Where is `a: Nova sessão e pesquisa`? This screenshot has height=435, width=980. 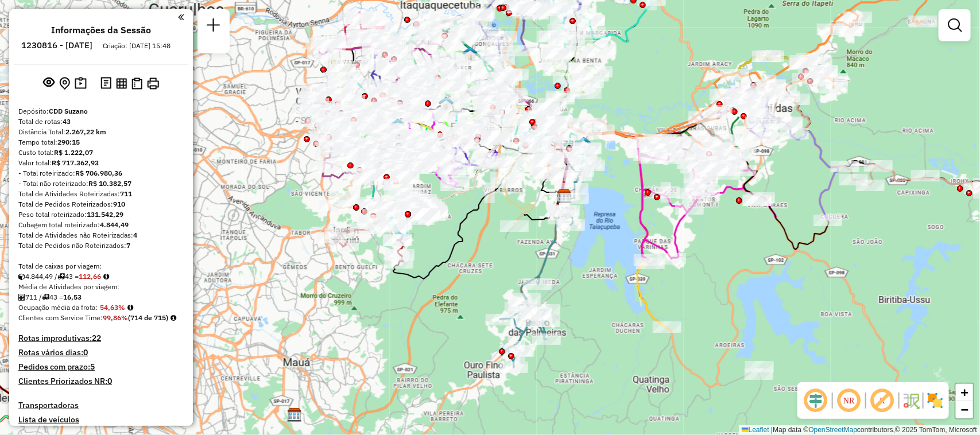
a: Nova sessão e pesquisa is located at coordinates (214, 26).